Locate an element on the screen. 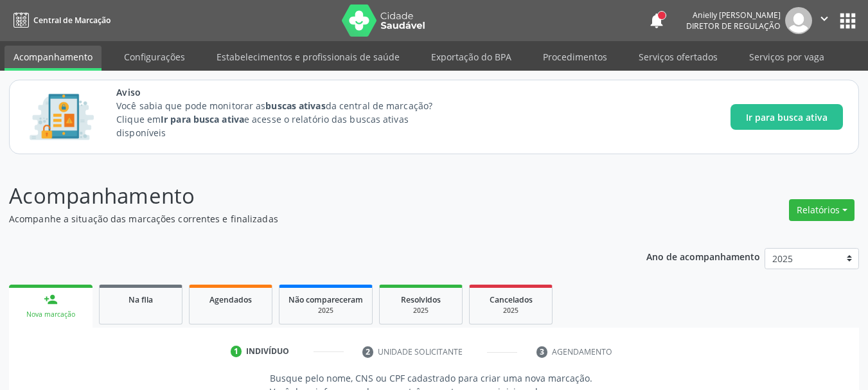  p: Acompanhamento is located at coordinates (306, 196).